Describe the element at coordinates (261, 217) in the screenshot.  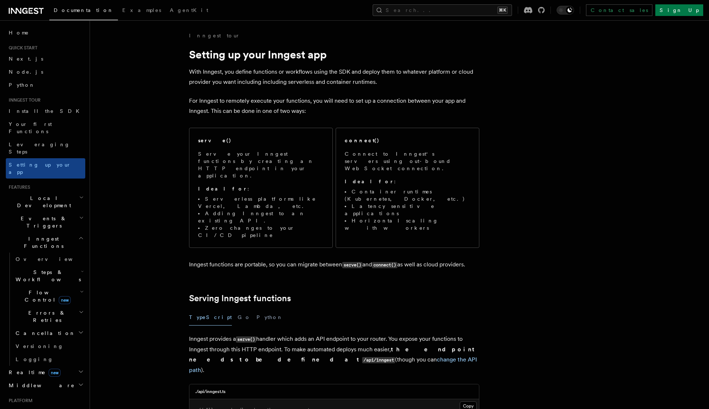
I see `li: Adding Inngest to an existing API.` at that location.